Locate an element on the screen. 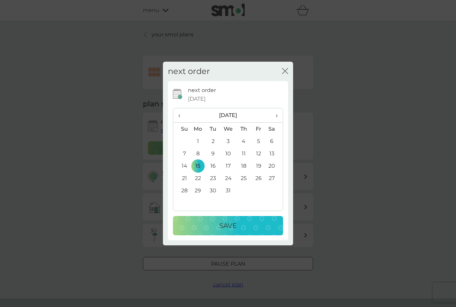 Image resolution: width=456 pixels, height=307 pixels. td: 5 is located at coordinates (258, 141).